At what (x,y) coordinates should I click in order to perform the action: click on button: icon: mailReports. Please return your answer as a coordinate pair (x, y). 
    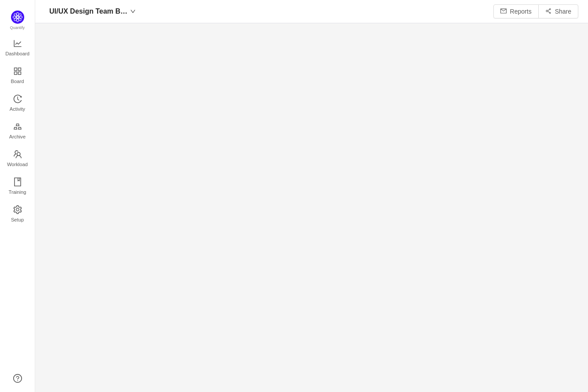
    Looking at the image, I should click on (516, 11).